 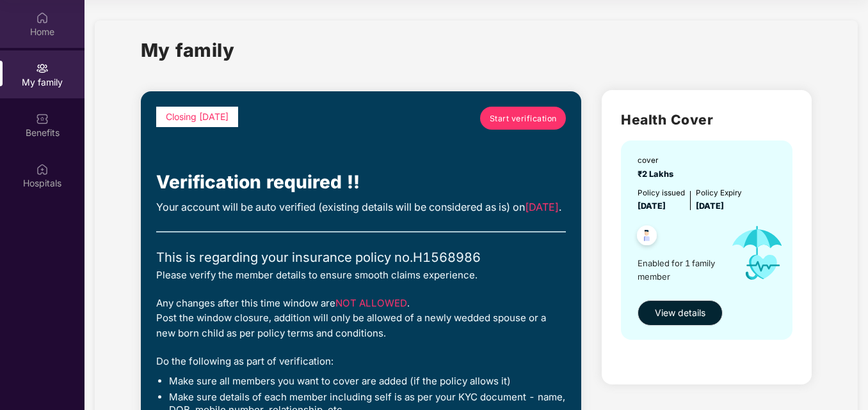 What do you see at coordinates (368, 381) in the screenshot?
I see `li: Make sure all members you want to cover are added (if the policy allows it)` at bounding box center [368, 381].